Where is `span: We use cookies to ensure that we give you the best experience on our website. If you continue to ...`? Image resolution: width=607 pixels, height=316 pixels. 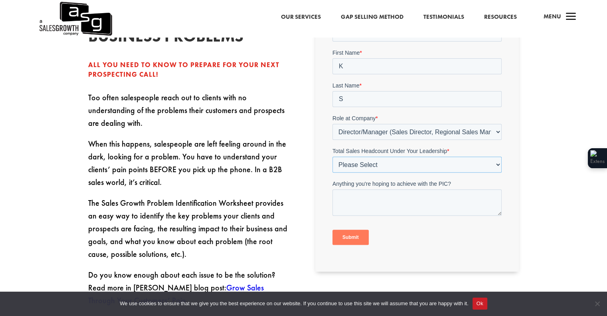
span: We use cookies to ensure that we give you the best experience on our website. If you continue to ... is located at coordinates (294, 303).